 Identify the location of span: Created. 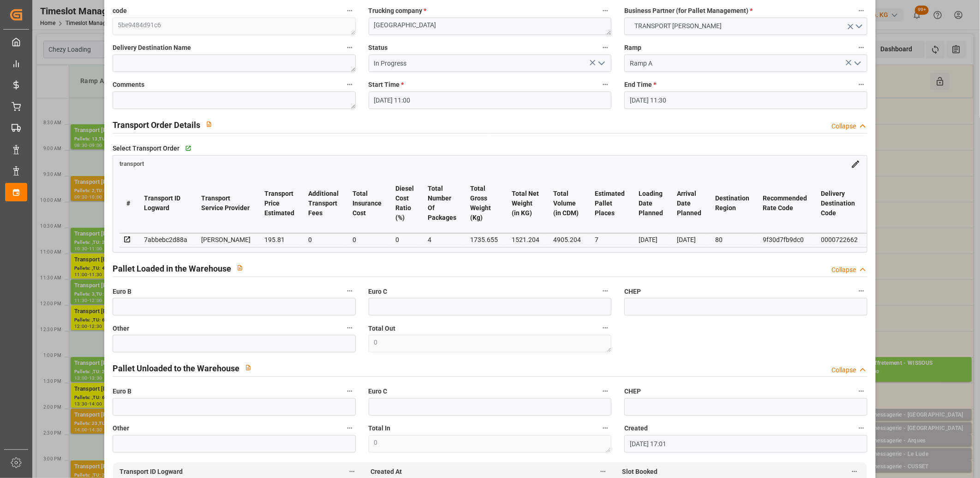
(635, 428).